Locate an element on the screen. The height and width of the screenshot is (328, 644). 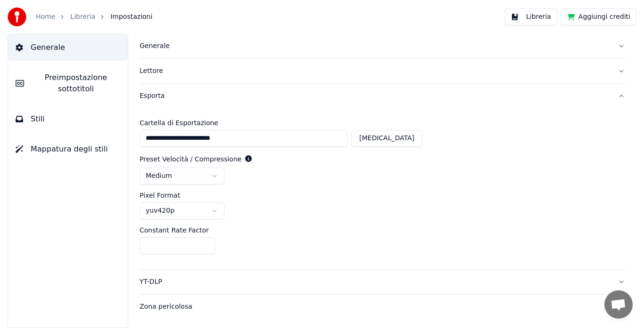
button: Lettore is located at coordinates (383, 71).